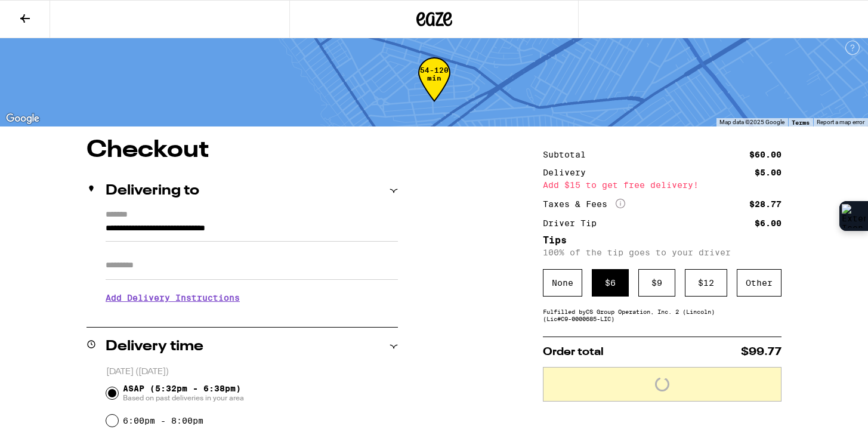  Describe the element at coordinates (854, 216) in the screenshot. I see `img: Extension Icon` at that location.